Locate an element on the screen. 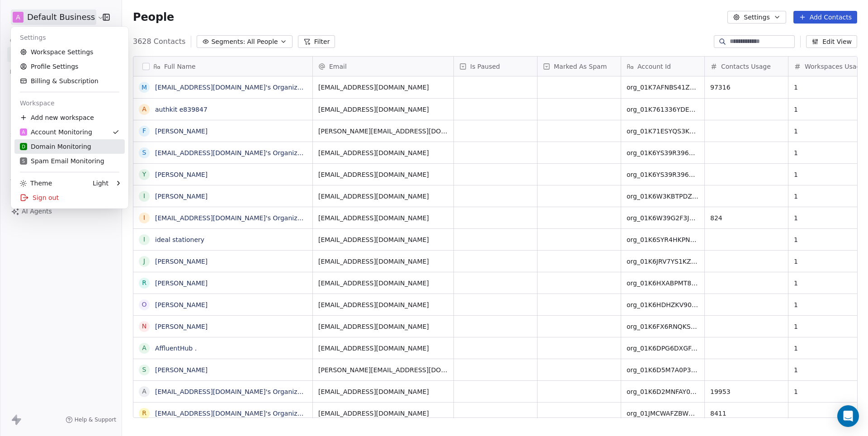 The width and height of the screenshot is (868, 436). a: Workspace Settings is located at coordinates (70, 52).